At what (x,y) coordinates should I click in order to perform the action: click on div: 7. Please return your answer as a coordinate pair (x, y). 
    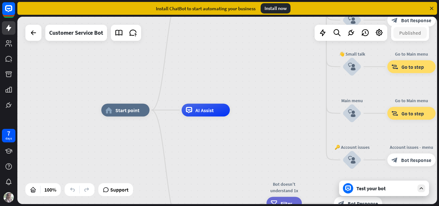
    Looking at the image, I should click on (9, 133).